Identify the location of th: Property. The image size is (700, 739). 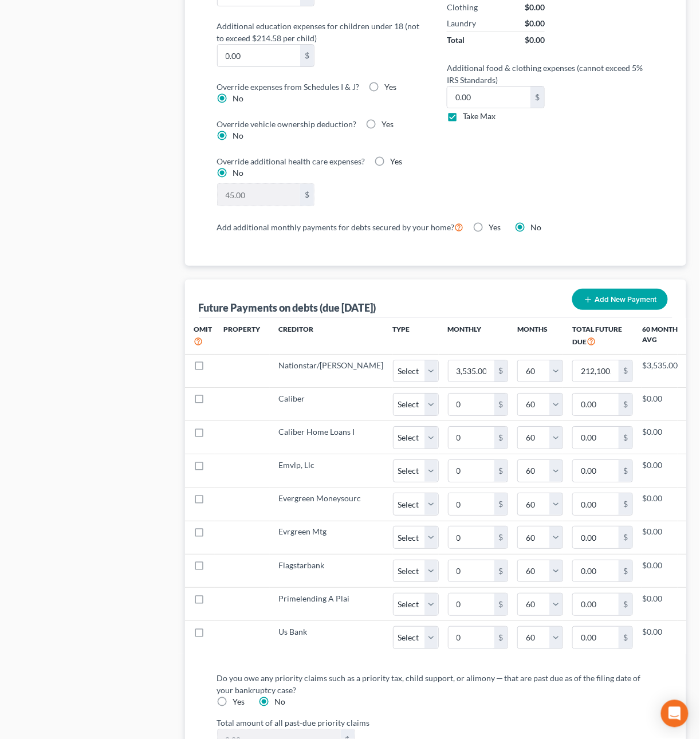
(242, 336).